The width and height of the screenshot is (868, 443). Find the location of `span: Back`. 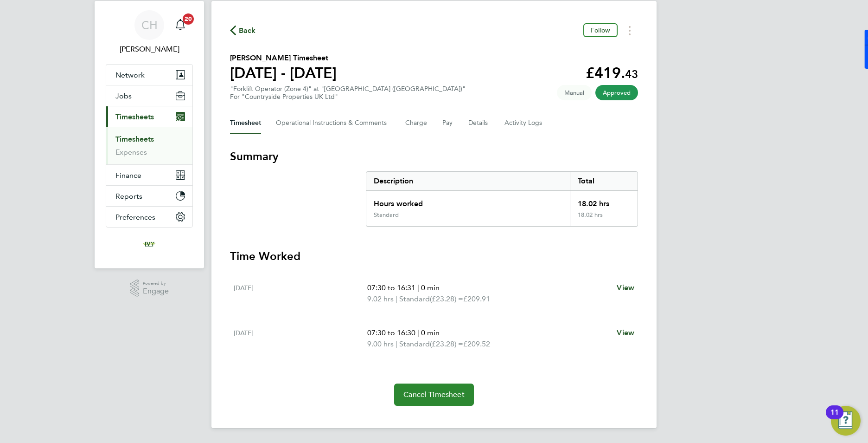

span: Back is located at coordinates (248, 31).